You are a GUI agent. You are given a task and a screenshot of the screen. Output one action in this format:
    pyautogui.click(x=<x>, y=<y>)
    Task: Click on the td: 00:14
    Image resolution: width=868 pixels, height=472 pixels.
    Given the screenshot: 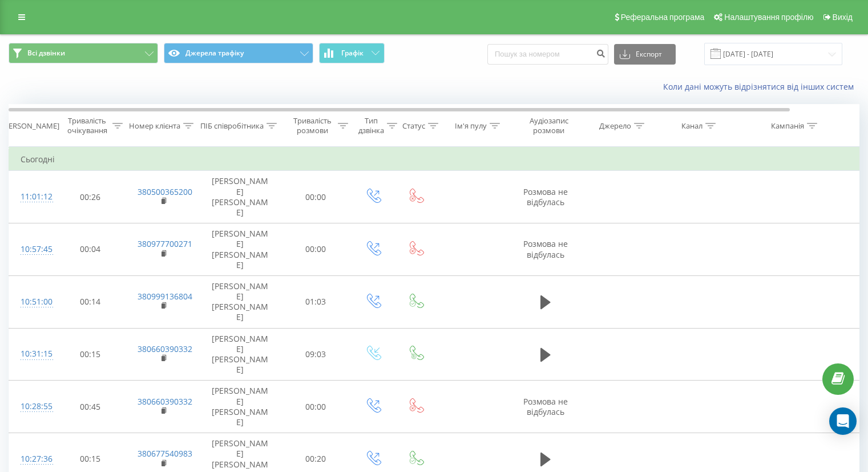 What is the action you would take?
    pyautogui.click(x=91, y=302)
    